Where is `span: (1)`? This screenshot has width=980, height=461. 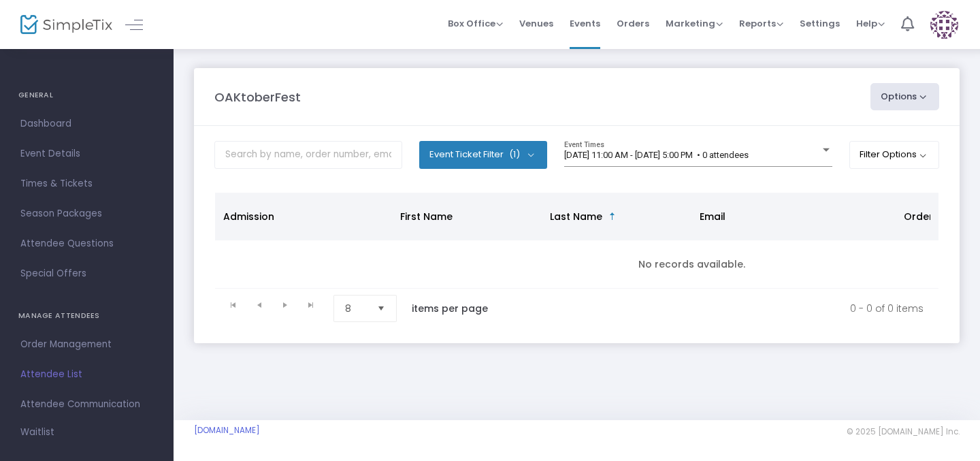
span: (1) is located at coordinates (514, 155).